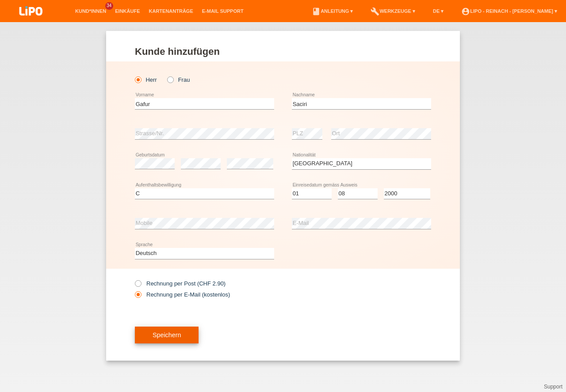  Describe the element at coordinates (171, 11) in the screenshot. I see `a: Kartenanträge` at that location.